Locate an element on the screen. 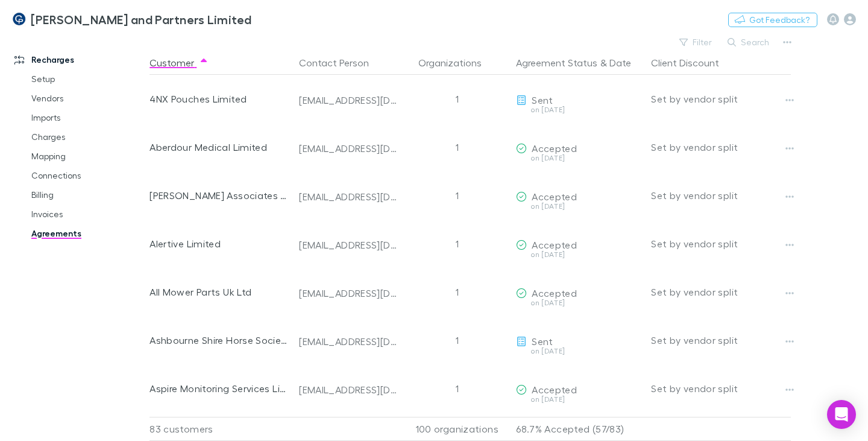  img: Coates and Partners Limited's Logo is located at coordinates (19, 19).